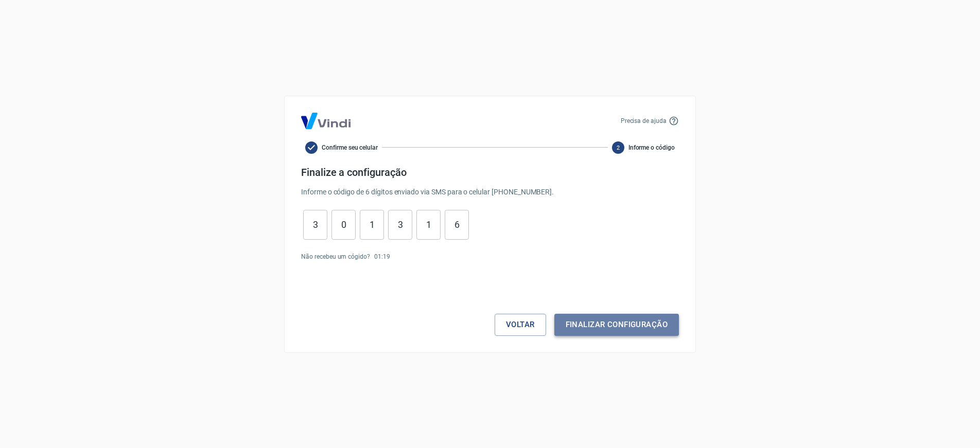 The image size is (980, 448). I want to click on h4: Finalize a configuração, so click(490, 172).